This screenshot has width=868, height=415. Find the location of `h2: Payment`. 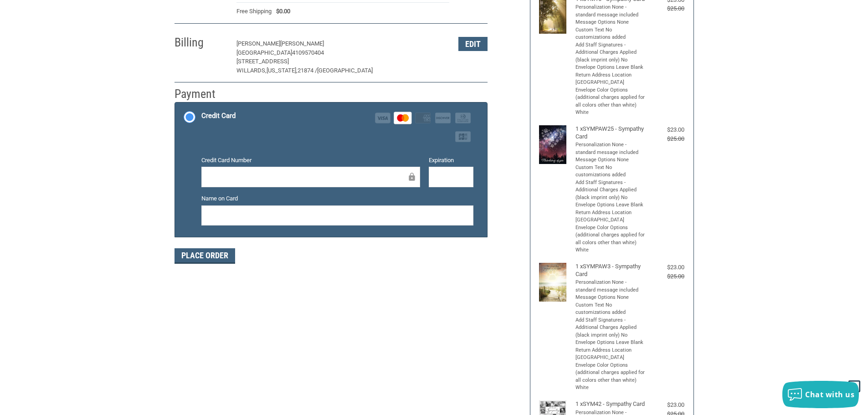

h2: Payment is located at coordinates (201, 94).